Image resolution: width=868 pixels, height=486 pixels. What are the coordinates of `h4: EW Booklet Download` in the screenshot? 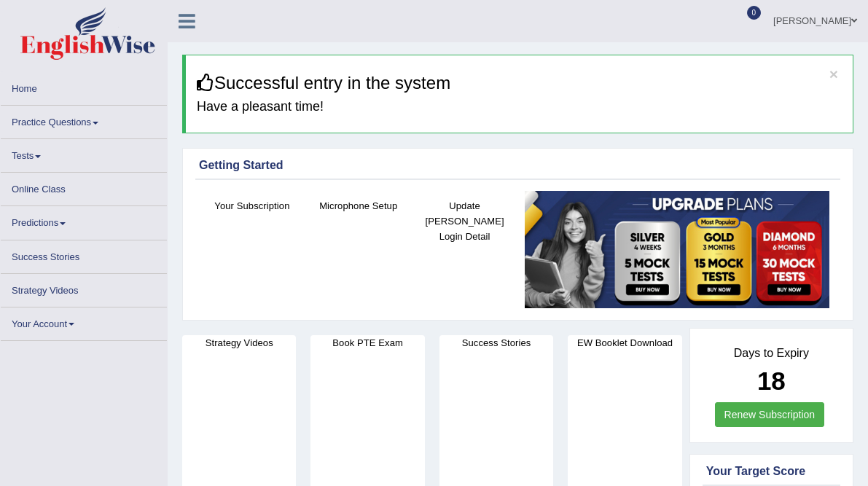 It's located at (625, 343).